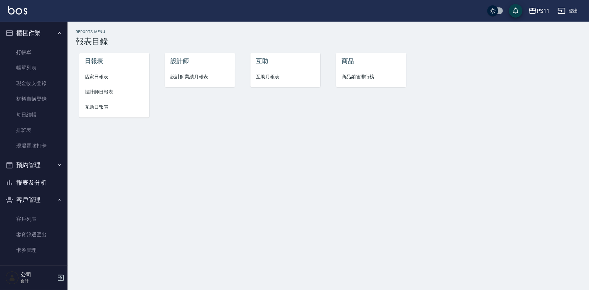 The image size is (589, 290). What do you see at coordinates (516, 11) in the screenshot?
I see `button: save` at bounding box center [516, 11].